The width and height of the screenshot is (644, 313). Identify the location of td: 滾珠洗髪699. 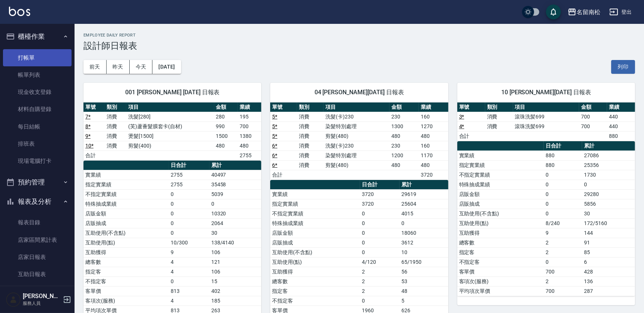
(546, 126).